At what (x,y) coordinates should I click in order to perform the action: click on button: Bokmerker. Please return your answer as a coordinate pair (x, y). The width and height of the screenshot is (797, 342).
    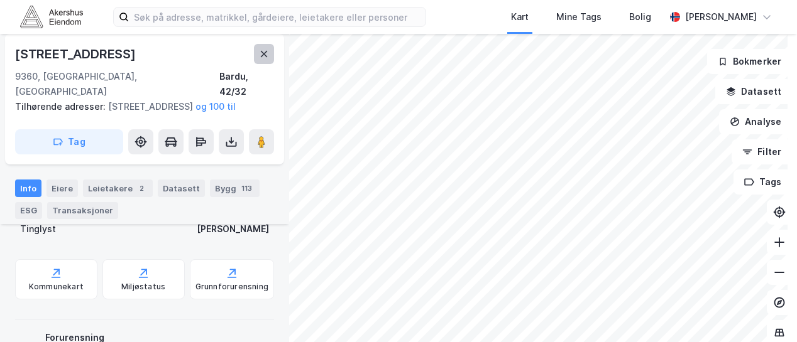
    Looking at the image, I should click on (749, 62).